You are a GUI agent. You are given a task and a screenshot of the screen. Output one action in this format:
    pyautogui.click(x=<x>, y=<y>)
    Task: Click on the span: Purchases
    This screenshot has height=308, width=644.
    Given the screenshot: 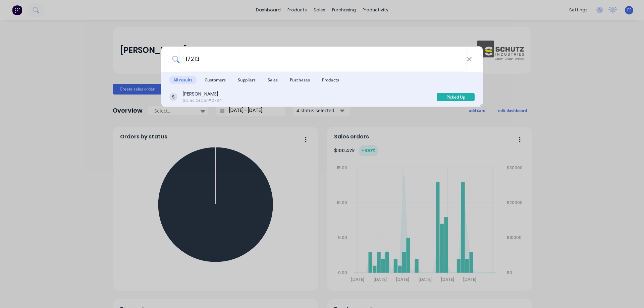 What is the action you would take?
    pyautogui.click(x=300, y=80)
    